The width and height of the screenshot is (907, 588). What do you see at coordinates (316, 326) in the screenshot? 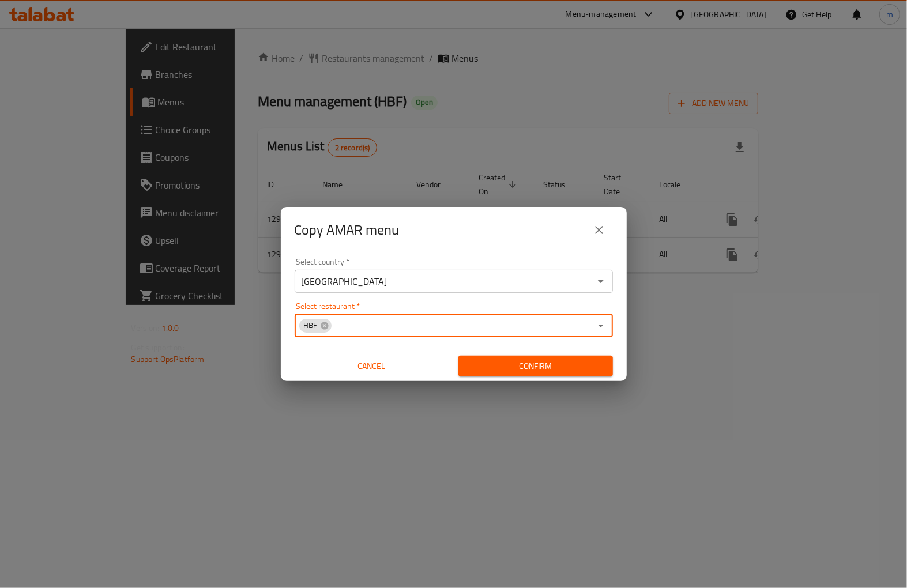
I see `div: HBF` at bounding box center [316, 326].